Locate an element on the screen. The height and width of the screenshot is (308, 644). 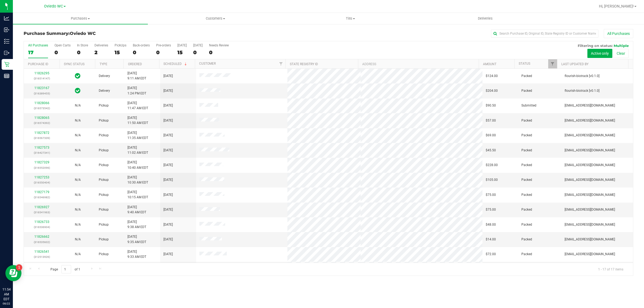
inline-svg: Inbound is located at coordinates (7, 30).